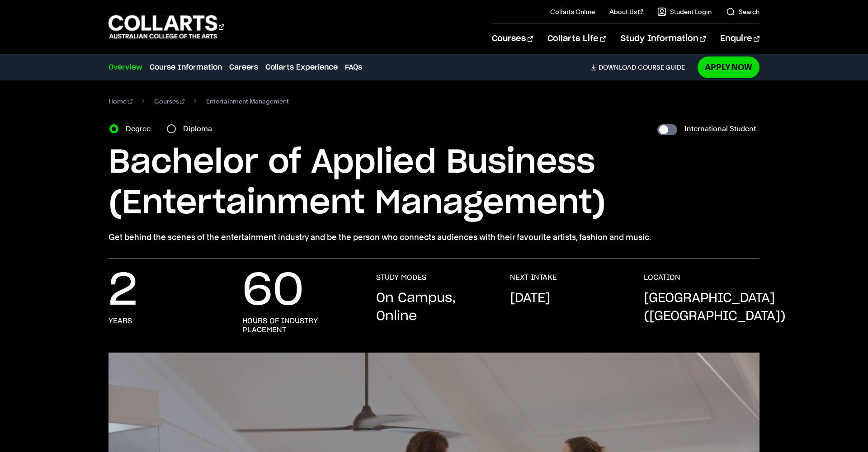  Describe the element at coordinates (121, 102) in the screenshot. I see `a: Home` at that location.